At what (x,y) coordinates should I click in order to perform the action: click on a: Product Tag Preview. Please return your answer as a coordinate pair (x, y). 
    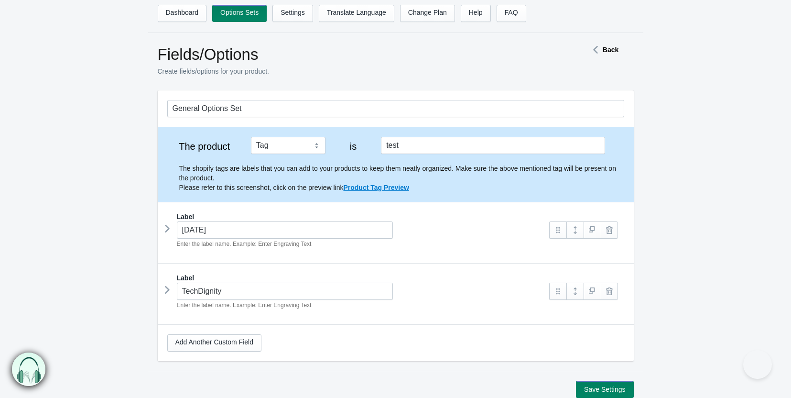
    Looking at the image, I should click on (376, 187).